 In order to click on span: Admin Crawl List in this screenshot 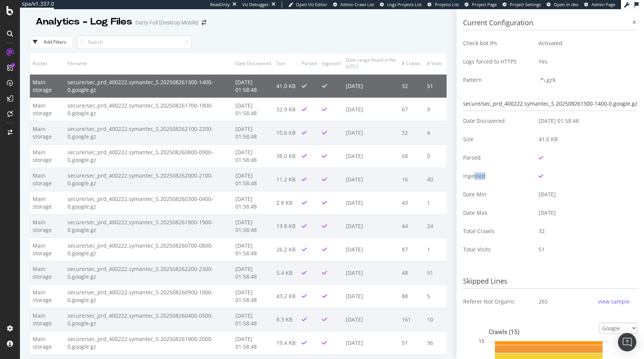, I will do `click(357, 4)`.